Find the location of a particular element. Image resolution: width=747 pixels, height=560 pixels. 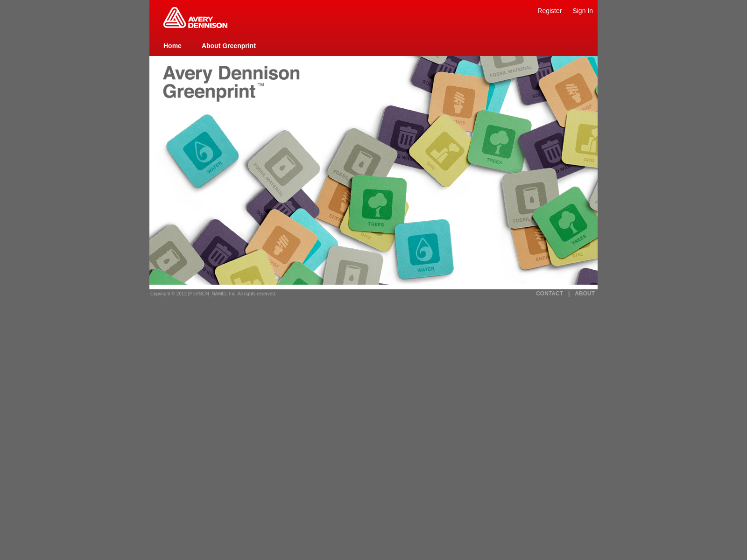

a: About Greenprint is located at coordinates (228, 45).